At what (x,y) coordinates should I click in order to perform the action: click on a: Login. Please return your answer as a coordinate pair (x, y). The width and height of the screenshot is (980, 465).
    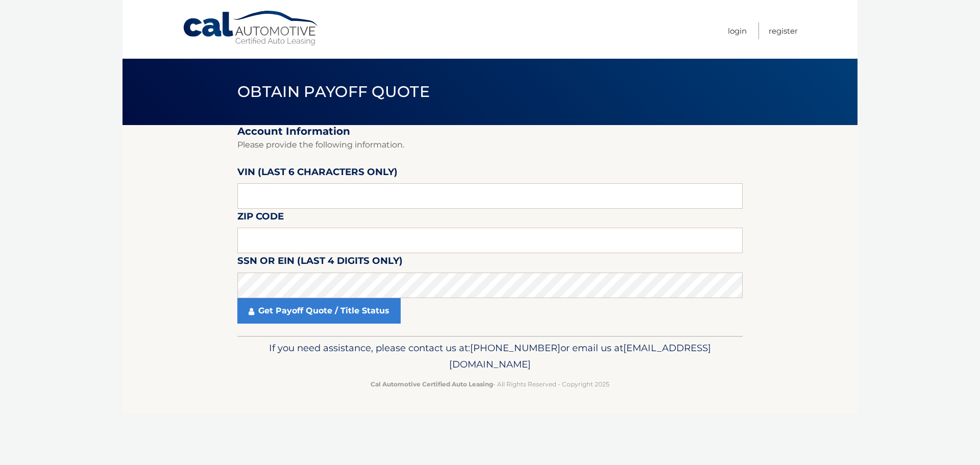
    Looking at the image, I should click on (737, 30).